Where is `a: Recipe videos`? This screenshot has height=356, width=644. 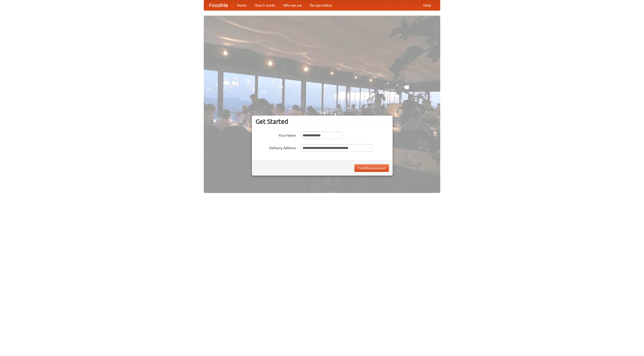
a: Recipe videos is located at coordinates (321, 5).